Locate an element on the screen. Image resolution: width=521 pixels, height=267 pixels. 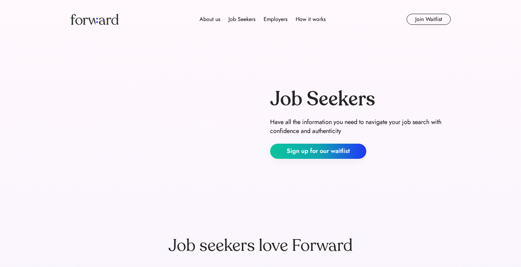
img: yH5BAEAAAAALAAAAAABAAEAAAIBRAA7 is located at coordinates (160, 123).